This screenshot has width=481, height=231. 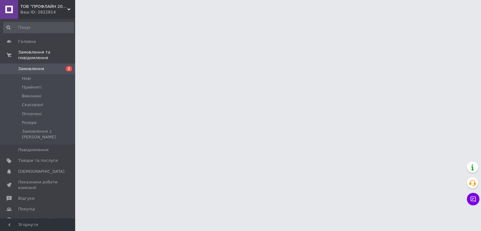 What do you see at coordinates (474, 199) in the screenshot?
I see `button: Чат з покупцем` at bounding box center [474, 199].